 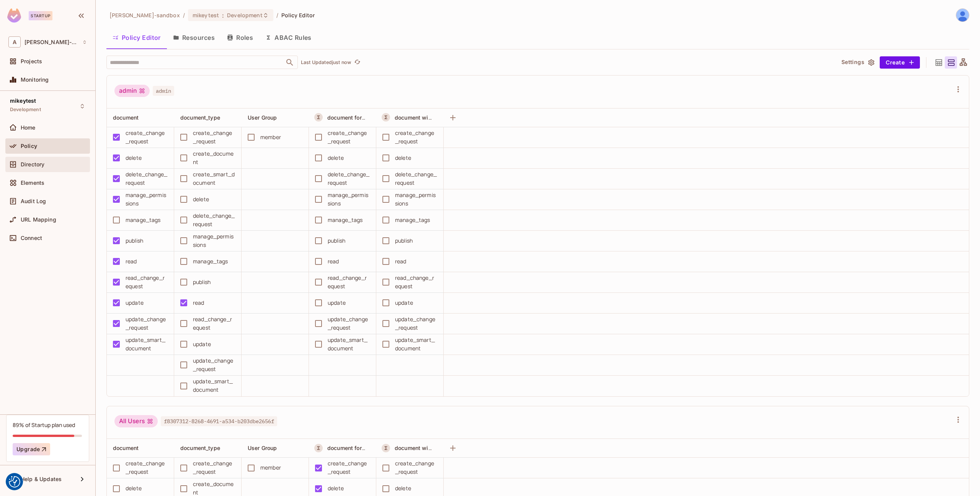 I want to click on span: Monitoring, so click(x=35, y=80).